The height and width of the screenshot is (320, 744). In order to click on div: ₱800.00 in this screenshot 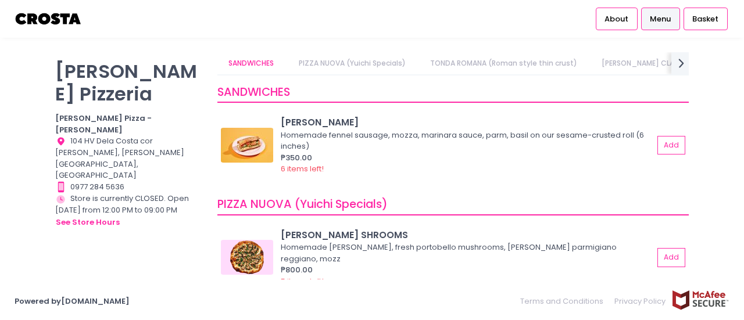, I will do `click(467, 270)`.